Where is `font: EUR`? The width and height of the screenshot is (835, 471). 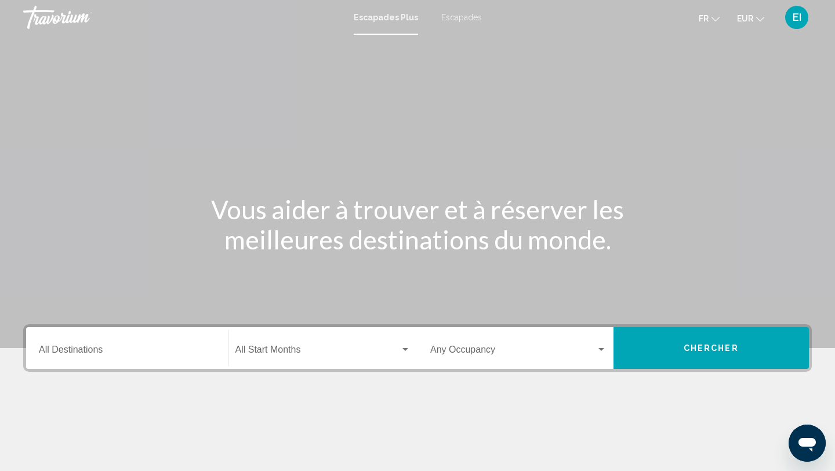
font: EUR is located at coordinates (745, 19).